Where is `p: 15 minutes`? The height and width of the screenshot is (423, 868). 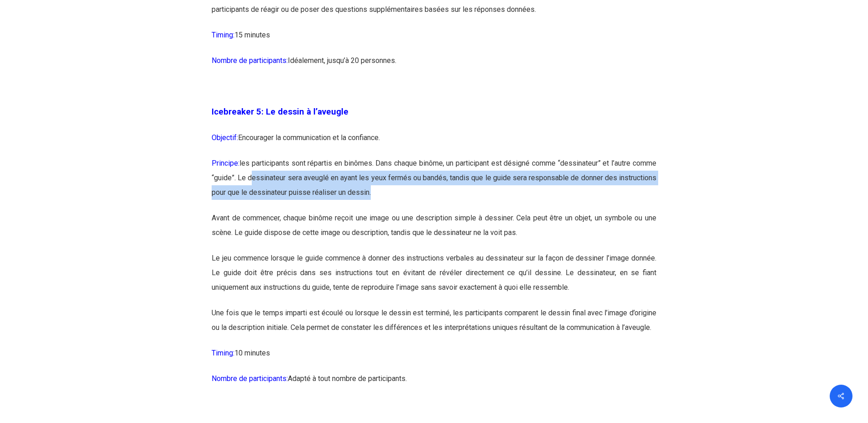
p: 15 minutes is located at coordinates (434, 41).